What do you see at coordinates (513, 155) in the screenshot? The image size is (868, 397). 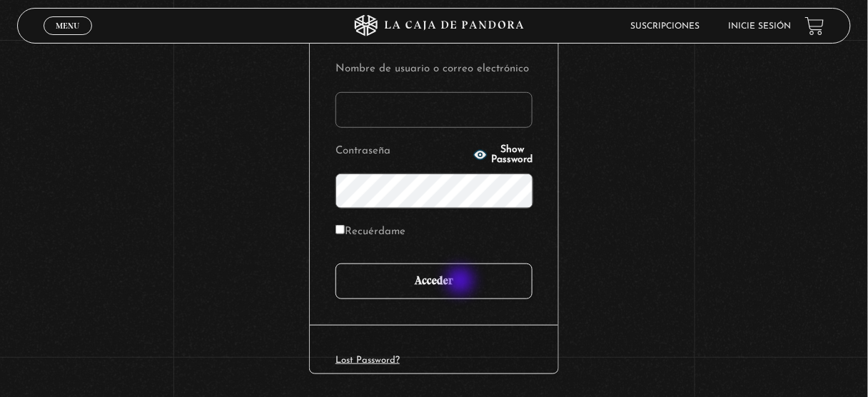 I see `span: Show Password` at bounding box center [513, 155].